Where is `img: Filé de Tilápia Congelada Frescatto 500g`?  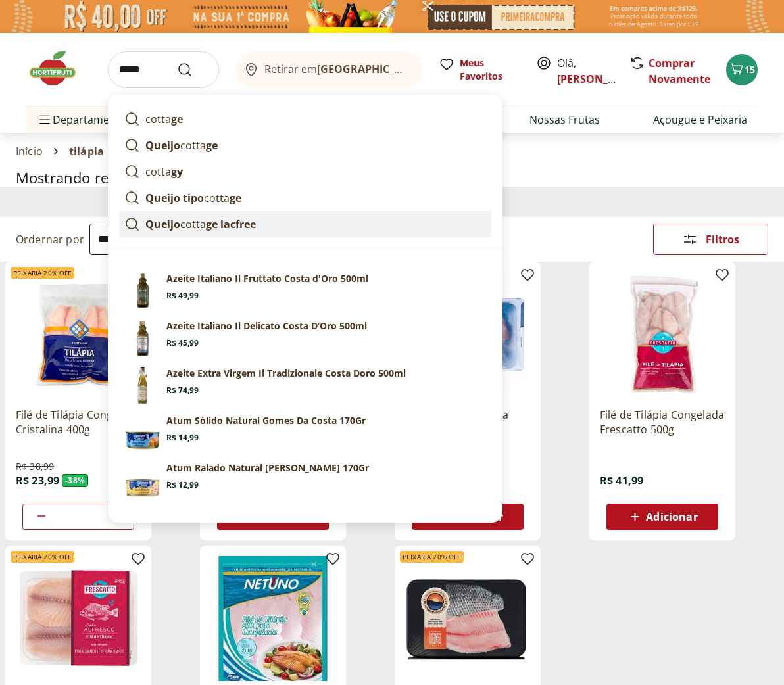 img: Filé de Tilápia Congelada Frescatto 500g is located at coordinates (662, 334).